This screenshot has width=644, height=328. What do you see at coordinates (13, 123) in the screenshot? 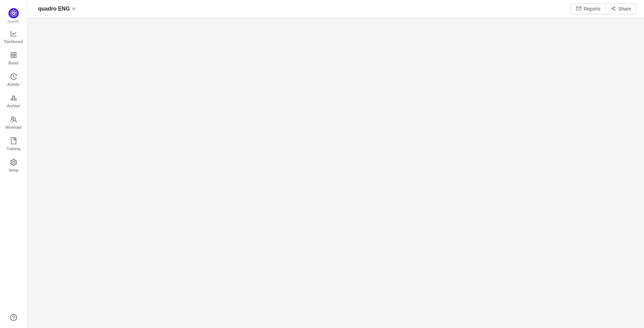
I see `a: Workload` at bounding box center [13, 123].